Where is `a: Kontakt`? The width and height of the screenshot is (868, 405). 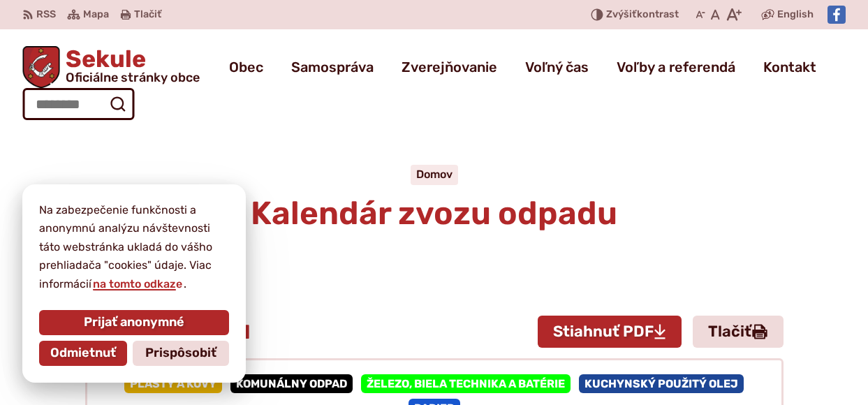 a: Kontakt is located at coordinates (790, 67).